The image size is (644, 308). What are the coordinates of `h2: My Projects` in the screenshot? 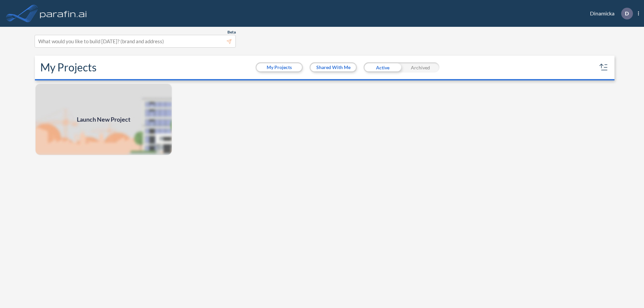 It's located at (68, 67).